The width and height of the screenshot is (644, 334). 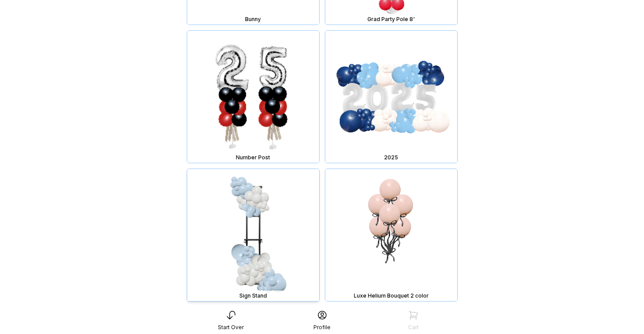 What do you see at coordinates (230, 327) in the screenshot?
I see `div: Start Over` at bounding box center [230, 327].